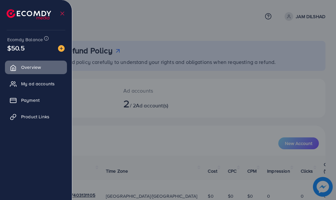 The image size is (336, 200). What do you see at coordinates (31, 67) in the screenshot?
I see `span: Overview` at bounding box center [31, 67].